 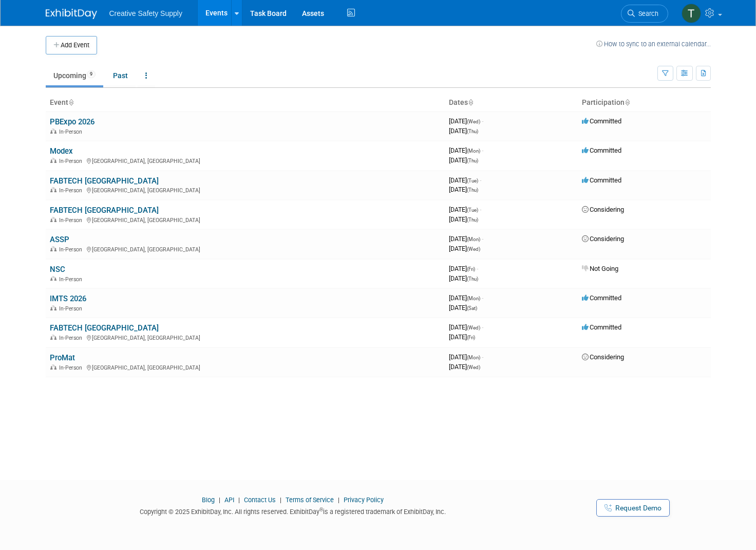 I want to click on span: Search, so click(x=647, y=13).